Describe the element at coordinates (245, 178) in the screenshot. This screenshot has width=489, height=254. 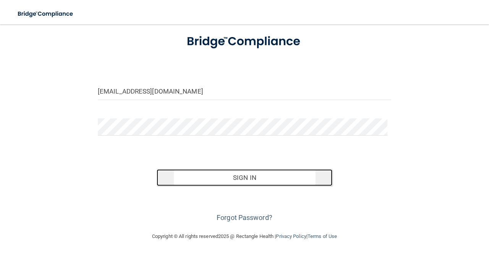
I see `button: Sign In` at that location.